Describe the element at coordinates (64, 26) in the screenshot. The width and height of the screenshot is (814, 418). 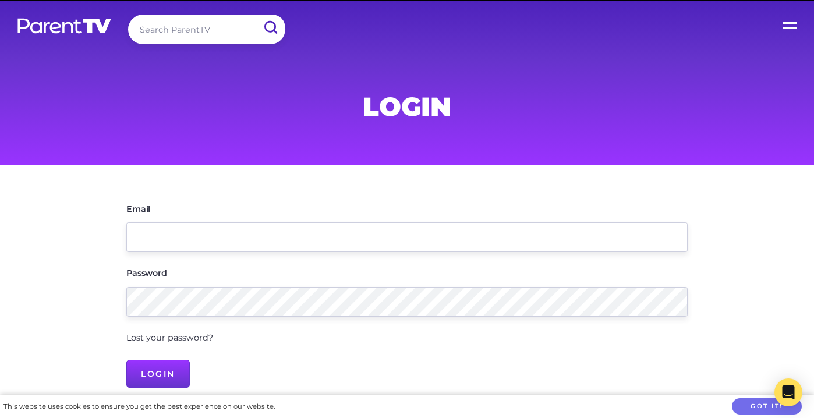
I see `img: parenttv-logo-white.4c85aaf.svg` at that location.